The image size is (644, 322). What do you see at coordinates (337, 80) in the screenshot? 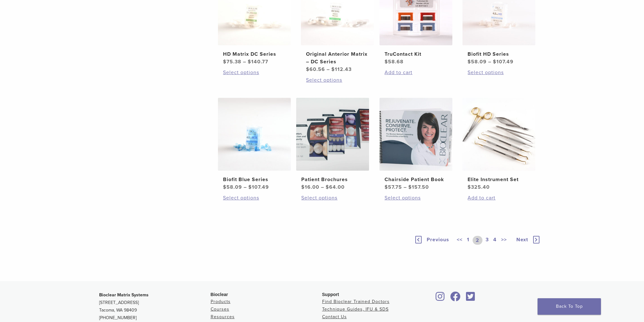
I see `a: Select options for “Original Anterior Matrix - DC Series”` at bounding box center [337, 80].